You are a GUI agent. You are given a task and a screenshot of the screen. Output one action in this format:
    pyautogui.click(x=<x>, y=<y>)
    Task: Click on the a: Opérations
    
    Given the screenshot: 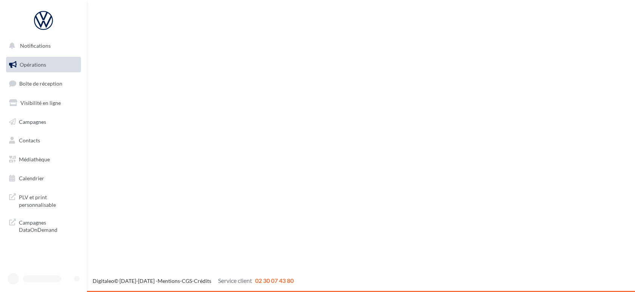 What is the action you would take?
    pyautogui.click(x=43, y=65)
    